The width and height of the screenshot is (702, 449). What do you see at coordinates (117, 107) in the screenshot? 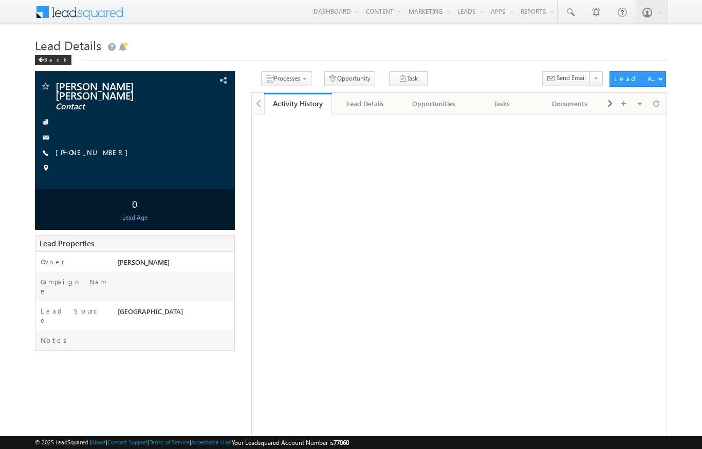
I see `span: Contact` at bounding box center [117, 107].